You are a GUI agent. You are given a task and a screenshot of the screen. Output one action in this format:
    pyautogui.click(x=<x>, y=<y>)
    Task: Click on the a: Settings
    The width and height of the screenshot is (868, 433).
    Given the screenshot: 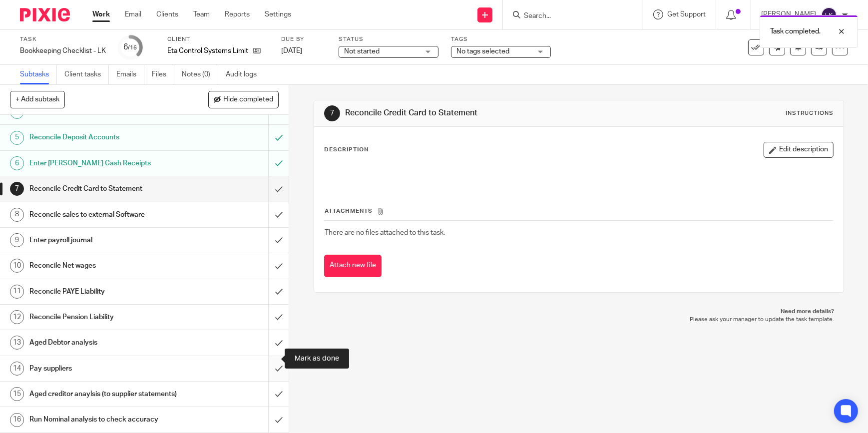 What is the action you would take?
    pyautogui.click(x=278, y=15)
    